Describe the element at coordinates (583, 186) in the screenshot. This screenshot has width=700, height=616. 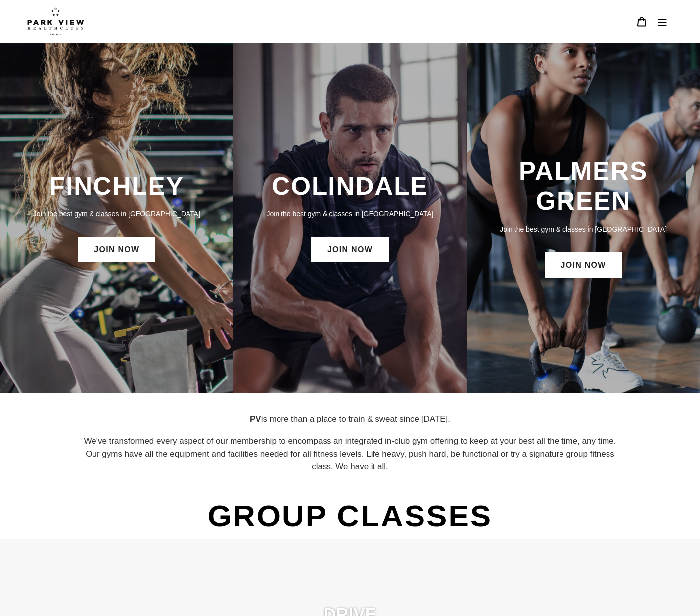
I see `h3: PALMERS GREEN` at that location.